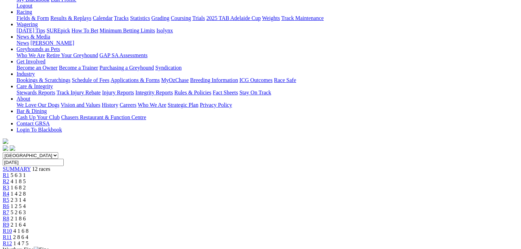  Describe the element at coordinates (18, 194) in the screenshot. I see `span: 1 4 2 8` at that location.